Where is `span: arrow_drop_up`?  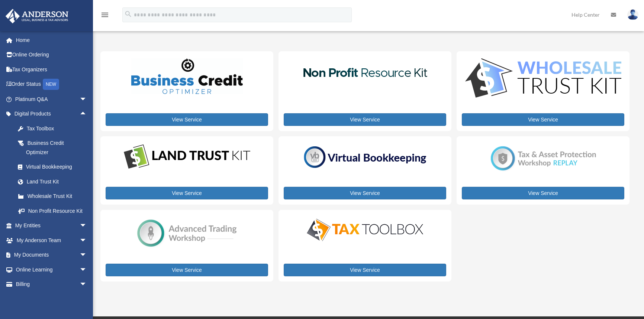
span: arrow_drop_up is located at coordinates (87, 114).